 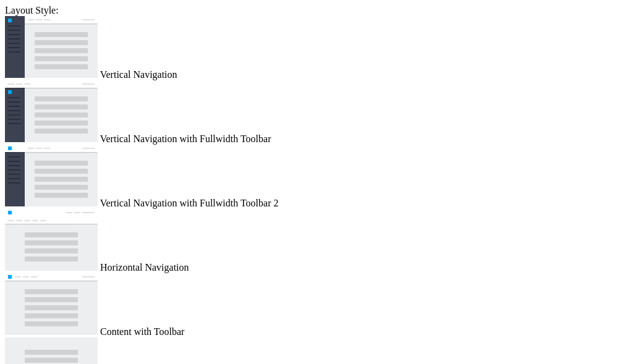 I want to click on img: horizontal-nav.jpg, so click(x=51, y=239).